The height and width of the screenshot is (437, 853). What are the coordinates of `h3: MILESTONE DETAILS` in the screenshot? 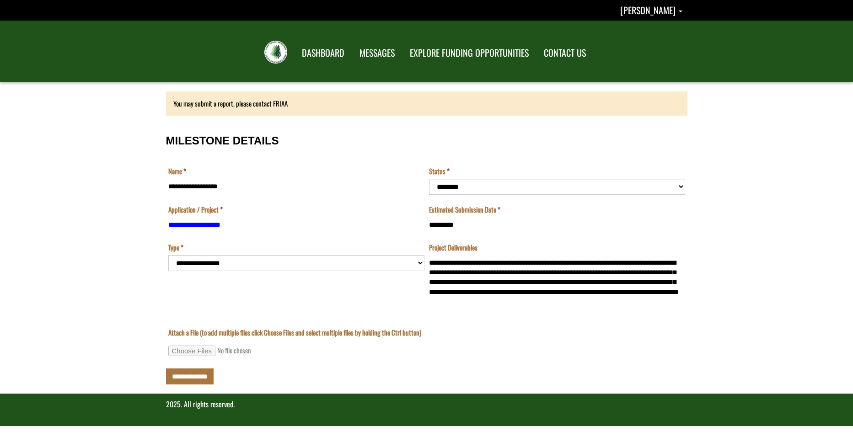 It's located at (427, 141).